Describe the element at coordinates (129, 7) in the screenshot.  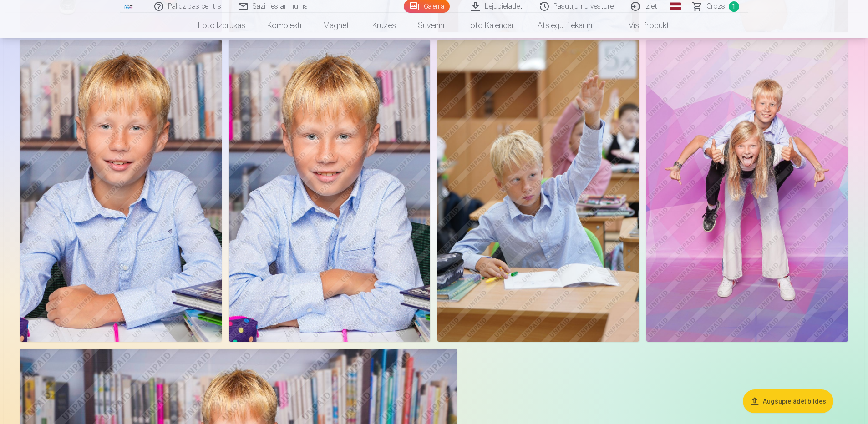
I see `img: /fa1` at that location.